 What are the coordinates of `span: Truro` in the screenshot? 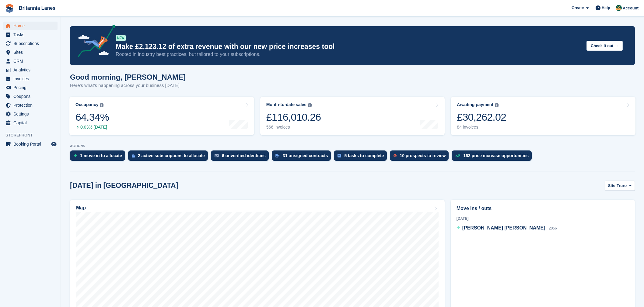 It's located at (621, 185).